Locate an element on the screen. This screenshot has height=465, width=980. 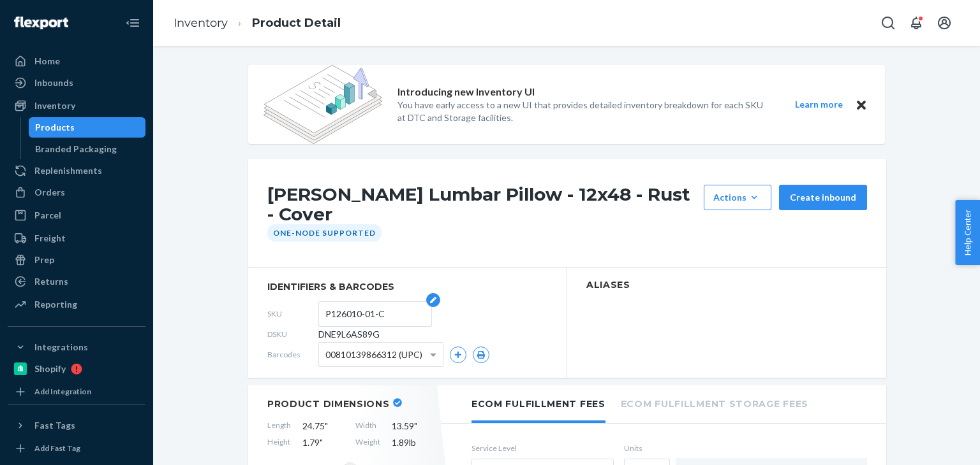
a: Parcel is located at coordinates (76, 215).